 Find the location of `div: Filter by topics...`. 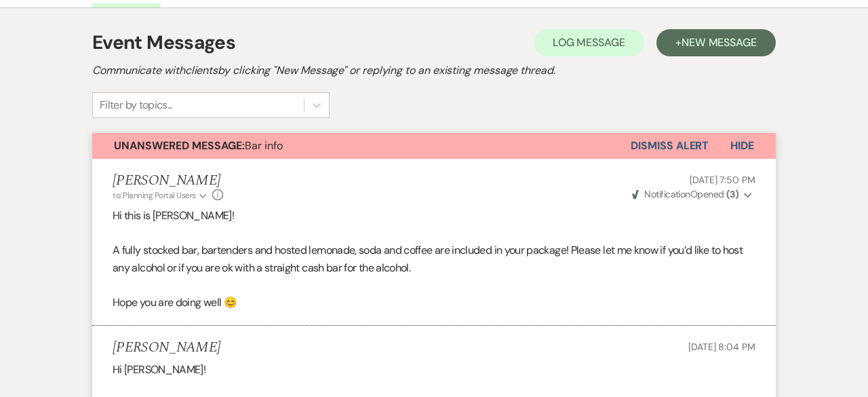

div: Filter by topics... is located at coordinates (135, 106).